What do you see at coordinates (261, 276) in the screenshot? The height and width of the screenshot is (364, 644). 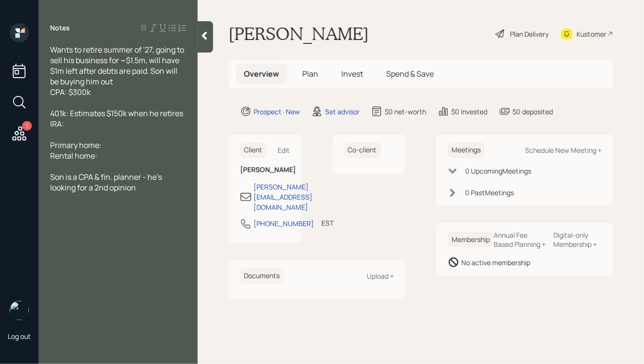 I see `h6: Documents` at bounding box center [261, 276].